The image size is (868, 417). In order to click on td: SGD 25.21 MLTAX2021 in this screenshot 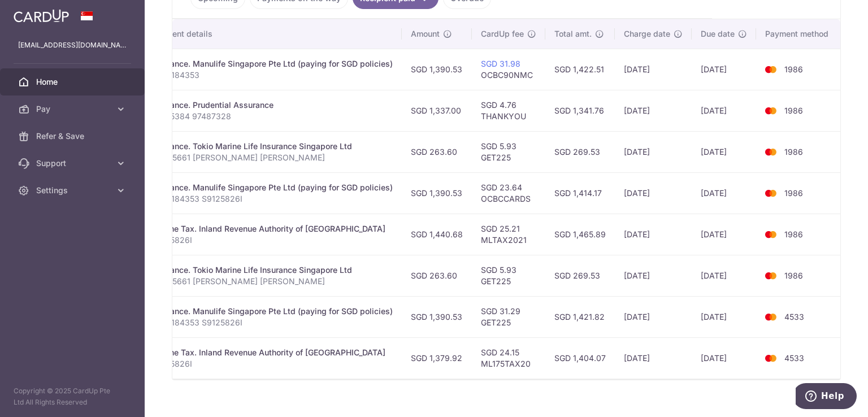, I will do `click(508, 234)`.